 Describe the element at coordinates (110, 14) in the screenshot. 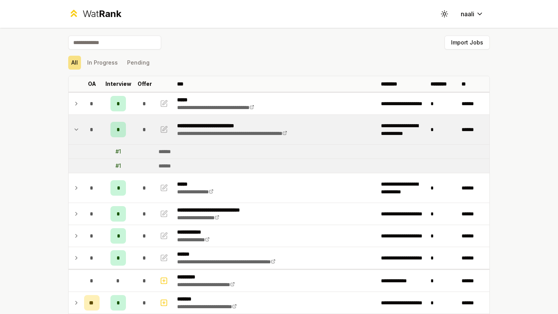

I see `span: Rank` at that location.